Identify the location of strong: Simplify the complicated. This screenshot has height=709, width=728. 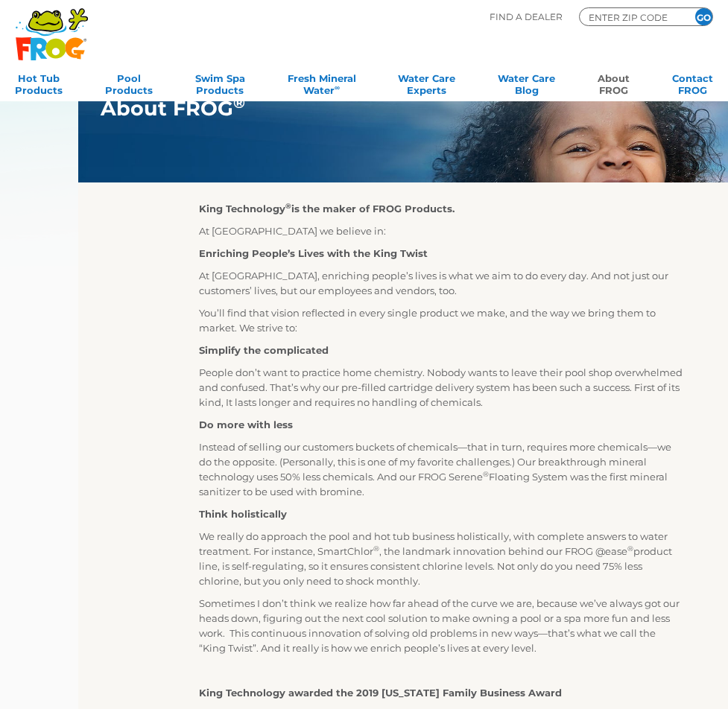
(264, 350).